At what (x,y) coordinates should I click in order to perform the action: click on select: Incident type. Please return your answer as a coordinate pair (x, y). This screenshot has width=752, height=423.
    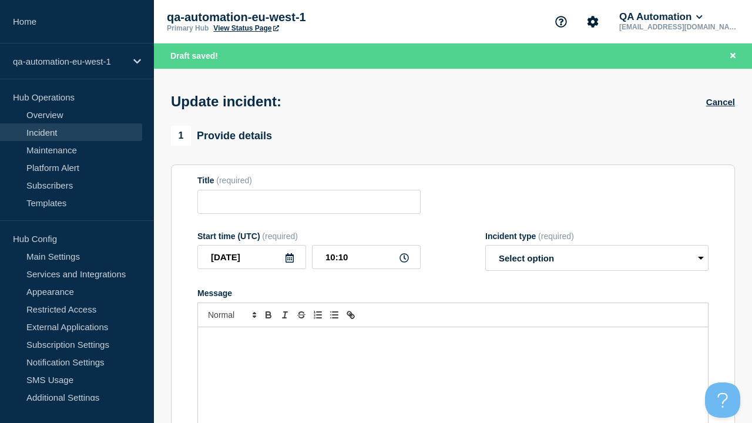
    Looking at the image, I should click on (597, 258).